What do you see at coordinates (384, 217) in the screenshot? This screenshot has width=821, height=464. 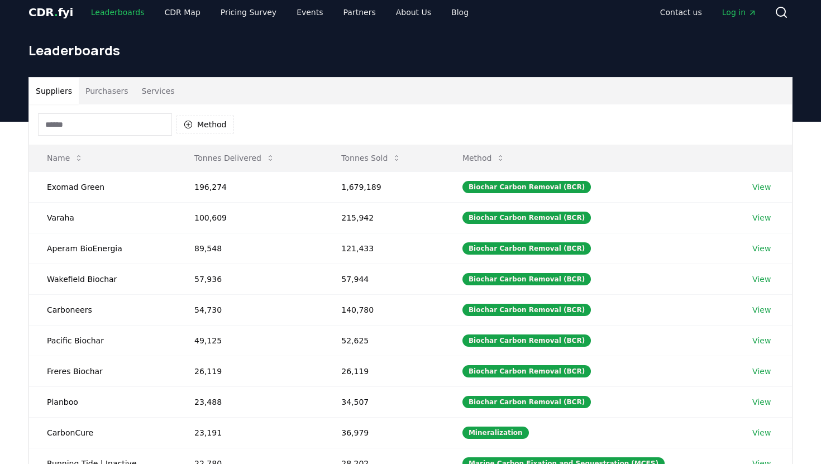 I see `td: 215,942` at bounding box center [384, 217].